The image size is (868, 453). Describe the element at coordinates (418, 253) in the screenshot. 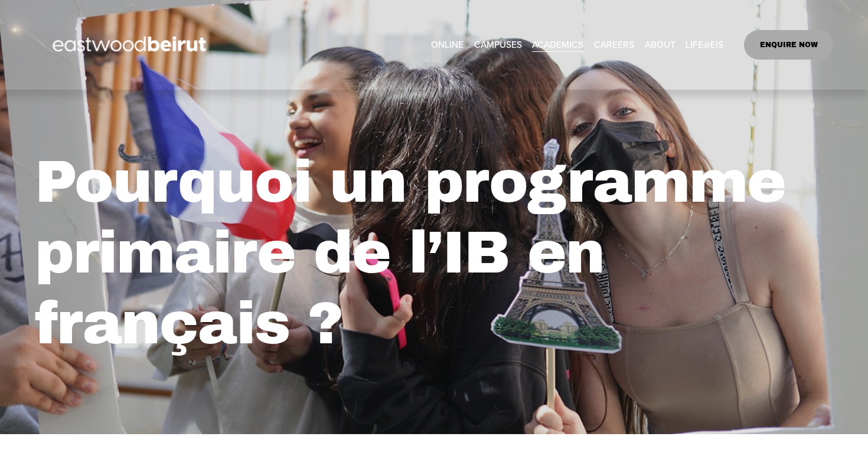

I see `h1: Pourquoi un programme primaire de l’IB en français ?` at that location.